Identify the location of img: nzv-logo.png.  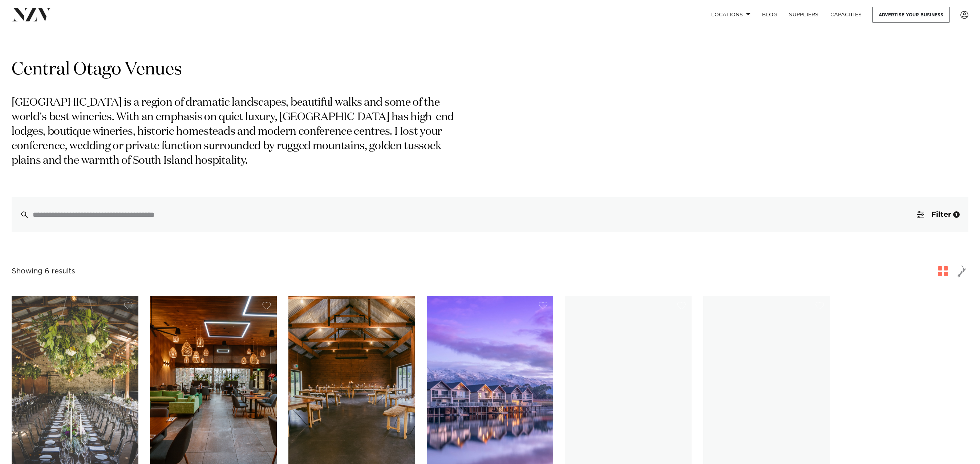
(31, 14).